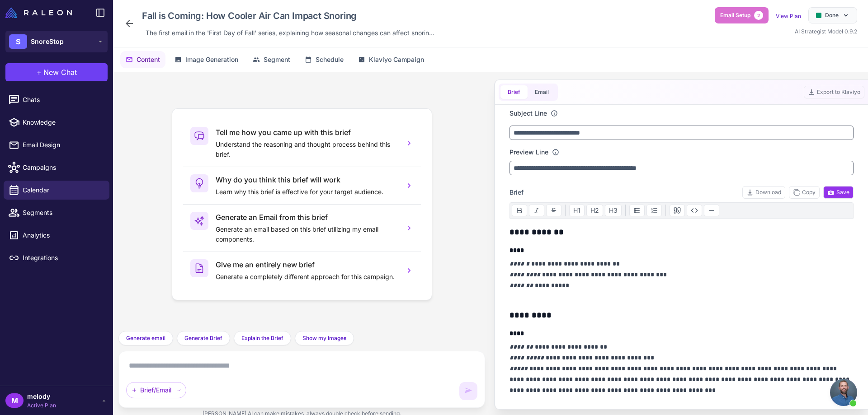  Describe the element at coordinates (148, 60) in the screenshot. I see `span: Content` at that location.